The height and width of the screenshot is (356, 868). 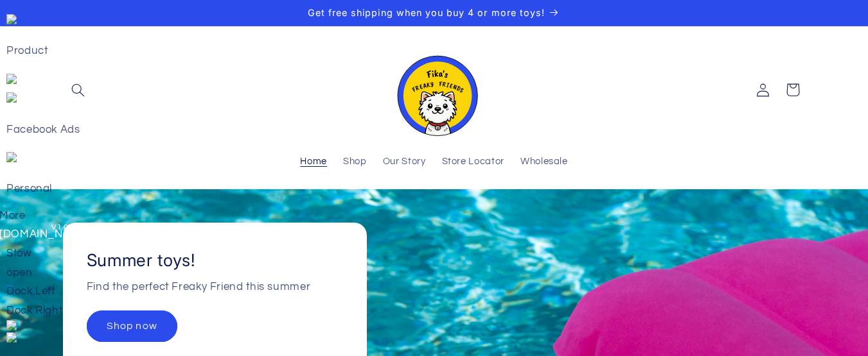 What do you see at coordinates (58, 311) in the screenshot?
I see `div: Dock Right` at bounding box center [58, 311].